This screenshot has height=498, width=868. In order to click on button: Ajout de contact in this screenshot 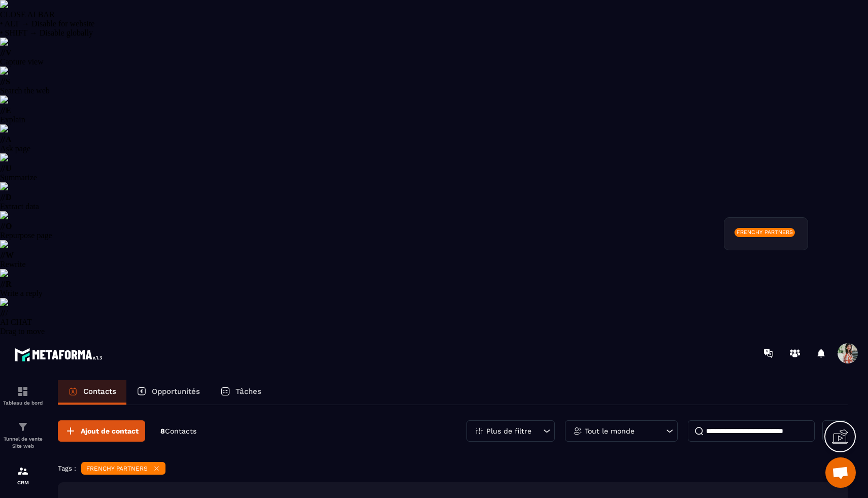, I will do `click(101, 431)`.